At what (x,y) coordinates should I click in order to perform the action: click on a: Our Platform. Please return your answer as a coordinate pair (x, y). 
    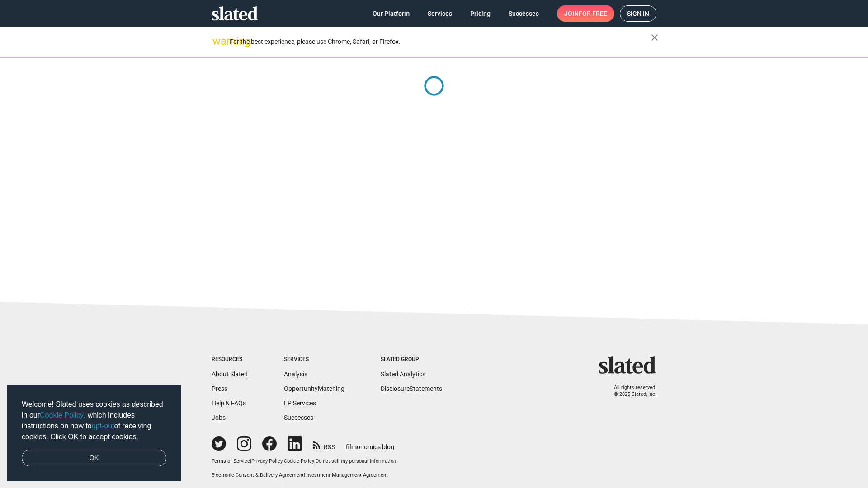
    Looking at the image, I should click on (391, 14).